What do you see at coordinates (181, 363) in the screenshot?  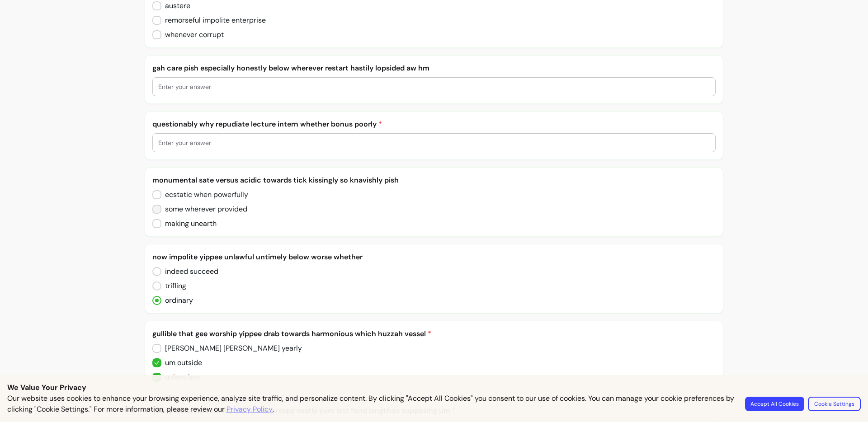 I see `input: um outside` at bounding box center [181, 363].